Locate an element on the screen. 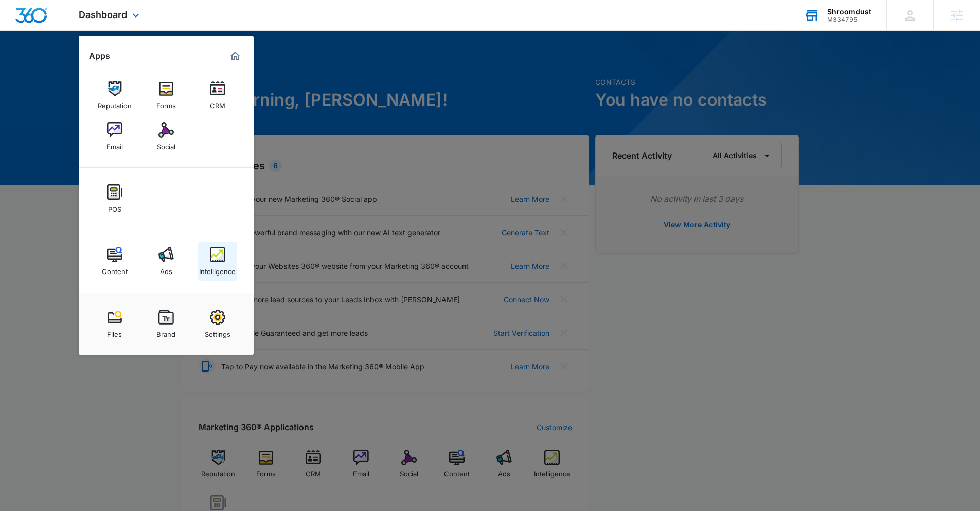  a: Settings is located at coordinates (218, 324).